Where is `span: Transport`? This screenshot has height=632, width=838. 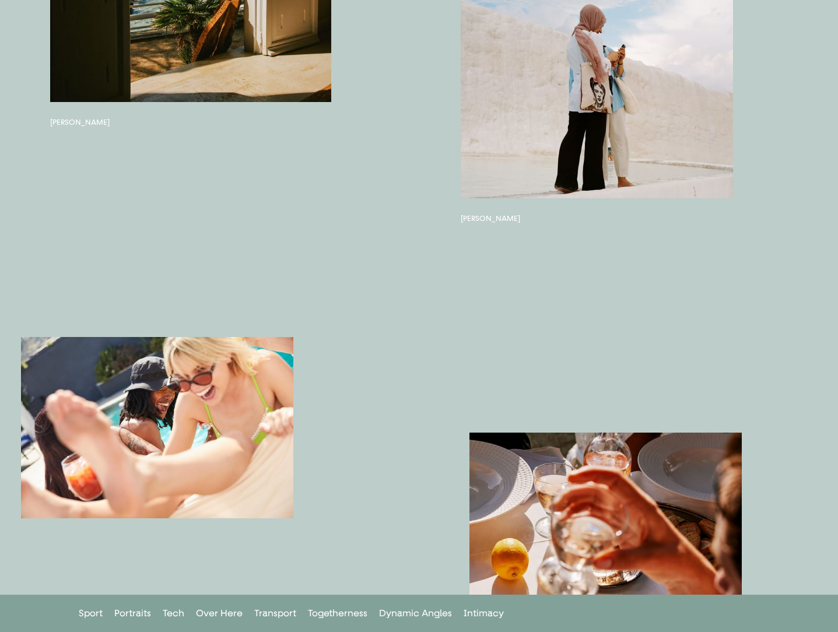
span: Transport is located at coordinates (275, 613).